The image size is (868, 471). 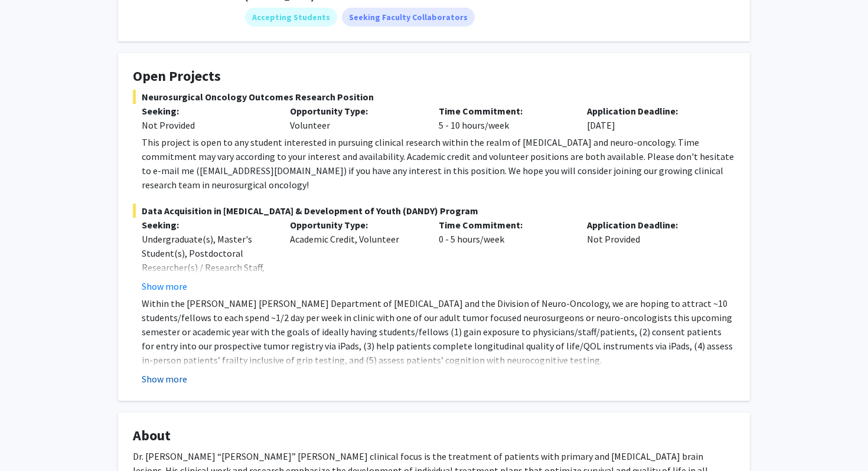 I want to click on div: Undergraduate(s), Master's Student(s), Postdoctoral Researcher(s) / Research Staff, Medical Resid..., so click(x=207, y=268).